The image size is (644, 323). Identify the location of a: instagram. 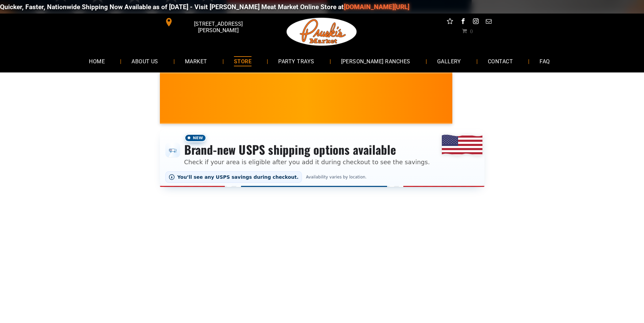
(476, 22).